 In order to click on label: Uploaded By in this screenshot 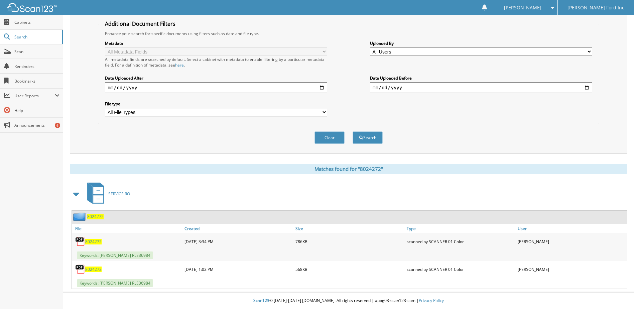, I will do `click(481, 43)`.